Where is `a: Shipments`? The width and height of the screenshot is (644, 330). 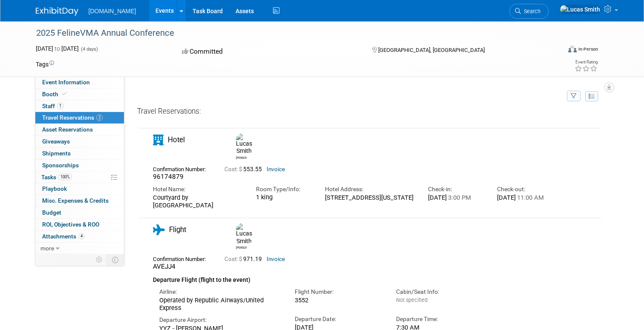
a: Shipments is located at coordinates (80, 153).